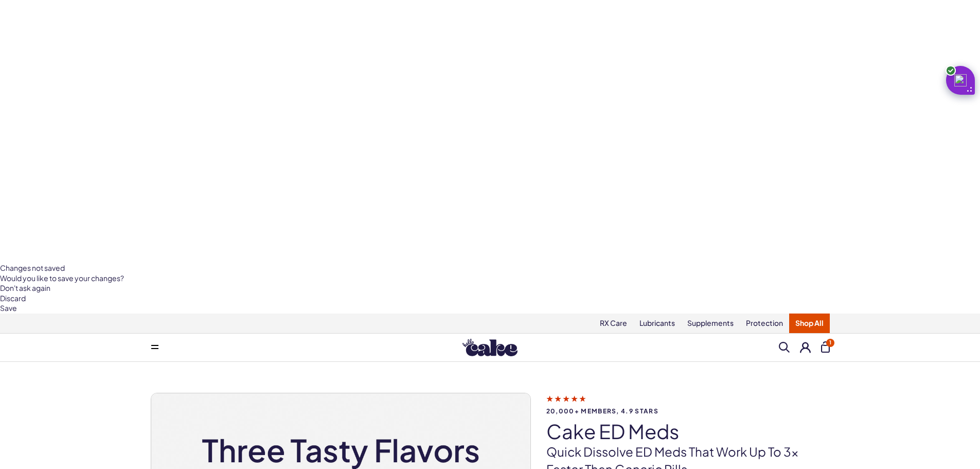  What do you see at coordinates (710, 323) in the screenshot?
I see `a: Supplements` at bounding box center [710, 323].